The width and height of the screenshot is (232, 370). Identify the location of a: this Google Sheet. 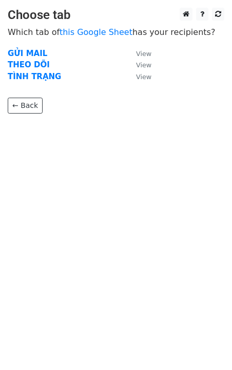
(96, 32).